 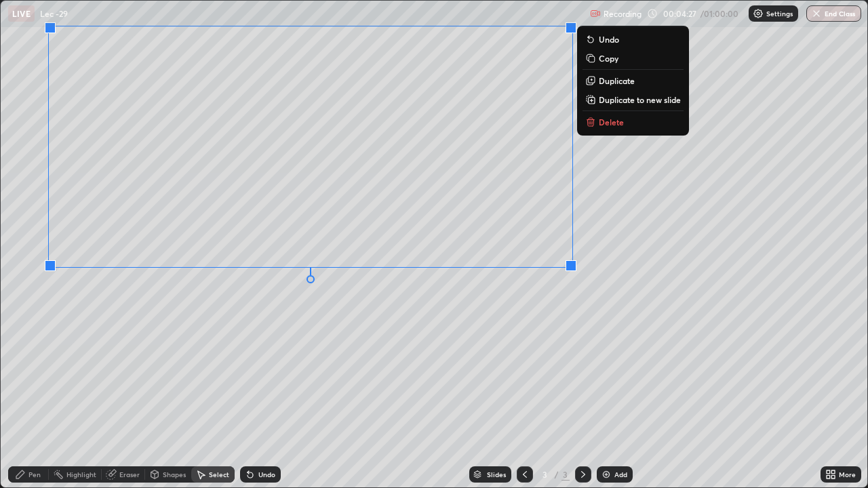 I want to click on img: end-class-cross, so click(x=817, y=13).